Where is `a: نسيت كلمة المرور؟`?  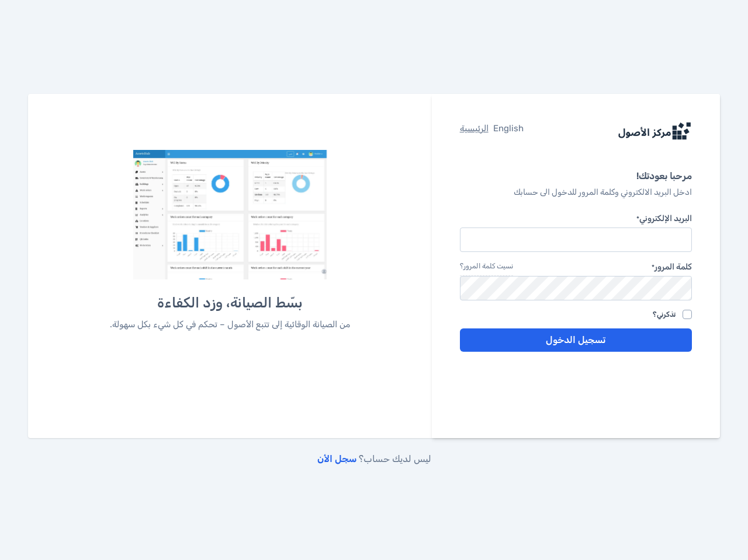
a: نسيت كلمة المرور؟ is located at coordinates (486, 269).